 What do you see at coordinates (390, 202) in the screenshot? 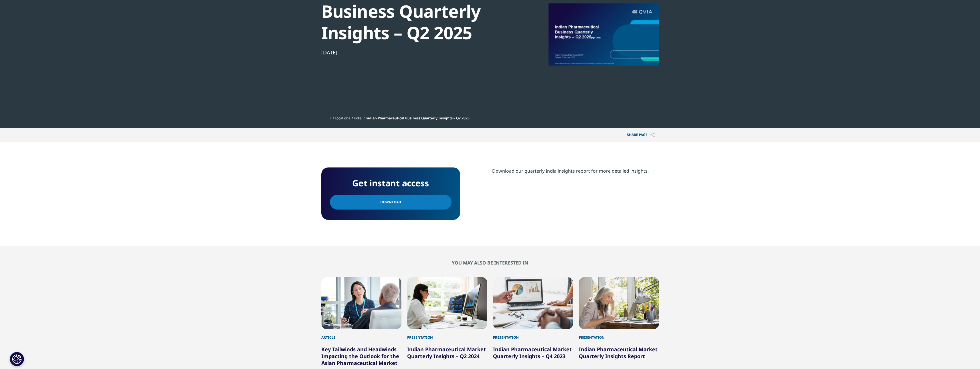
I see `a: Download` at bounding box center [390, 202].